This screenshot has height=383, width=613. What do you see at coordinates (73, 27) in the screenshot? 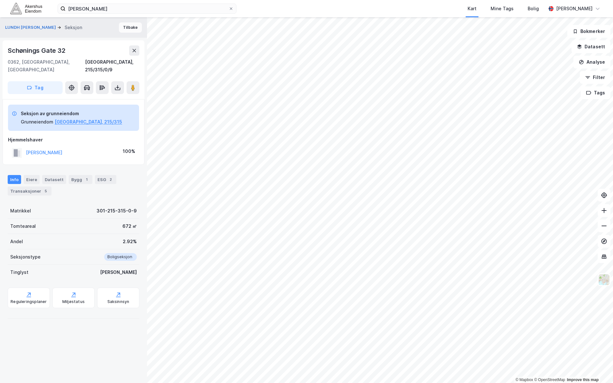
I see `div: Seksjon` at bounding box center [73, 27].